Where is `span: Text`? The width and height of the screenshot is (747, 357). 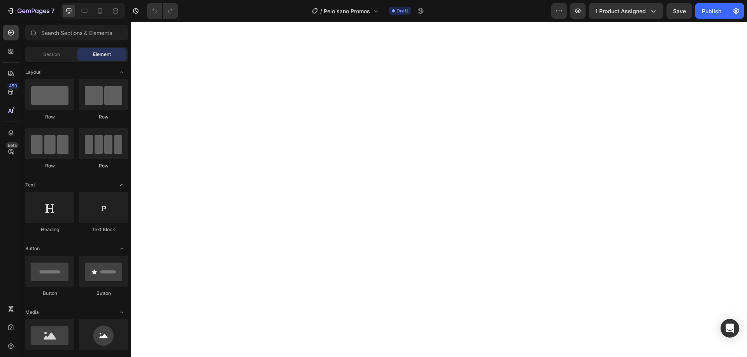
span: Text is located at coordinates (30, 185).